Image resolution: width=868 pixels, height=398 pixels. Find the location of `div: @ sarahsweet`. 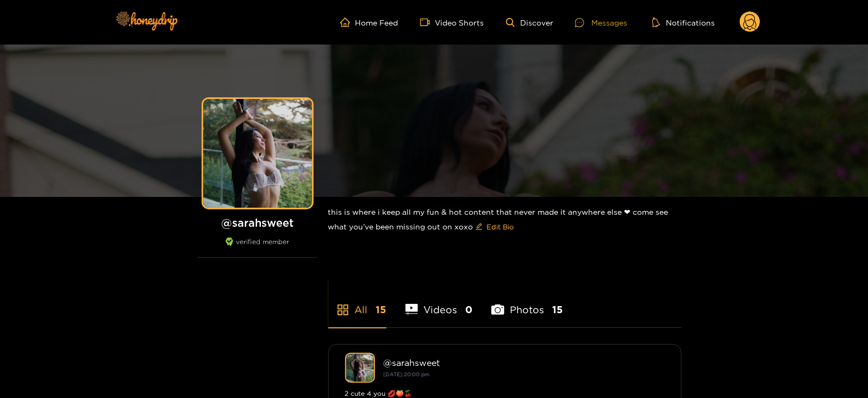

div: @ sarahsweet is located at coordinates (524, 363).